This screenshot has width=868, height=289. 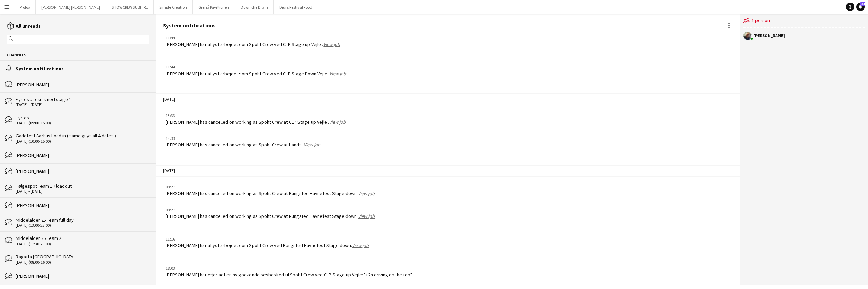 I want to click on div: Middelalder 25 Team full day, so click(x=83, y=220).